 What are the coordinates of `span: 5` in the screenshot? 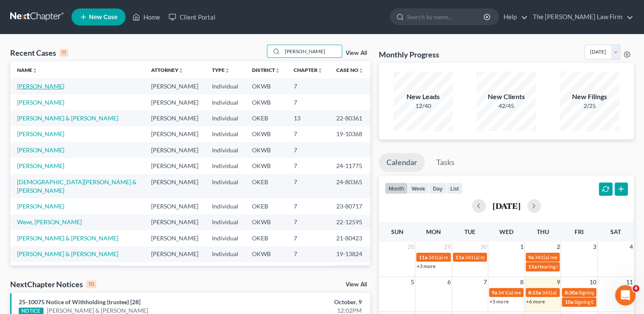 It's located at (413, 282).